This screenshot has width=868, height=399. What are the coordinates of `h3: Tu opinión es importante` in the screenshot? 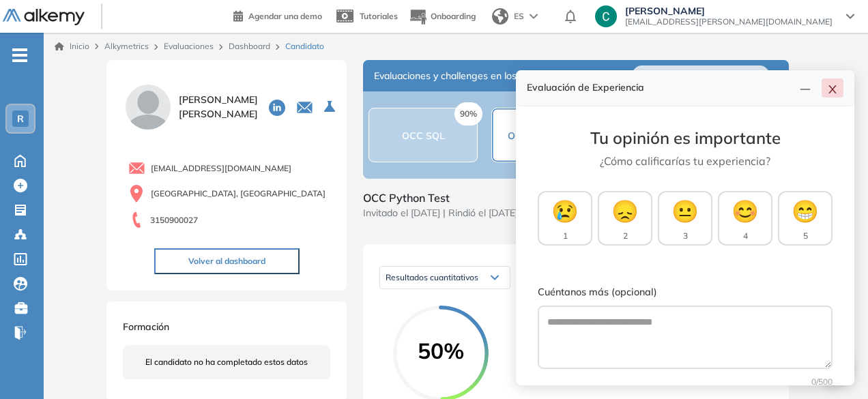 It's located at (685, 138).